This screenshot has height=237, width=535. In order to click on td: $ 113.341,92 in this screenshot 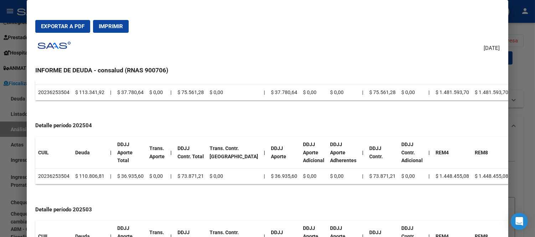, I will do `click(90, 92)`.